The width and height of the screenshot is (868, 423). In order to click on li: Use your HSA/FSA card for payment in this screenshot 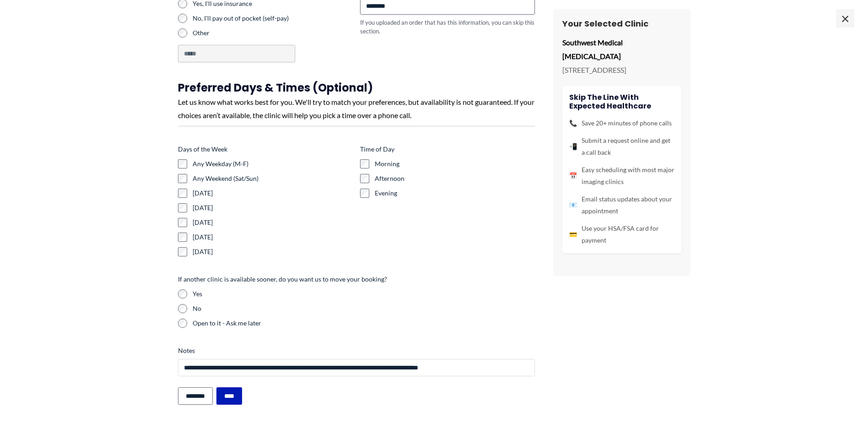, I will do `click(622, 234)`.